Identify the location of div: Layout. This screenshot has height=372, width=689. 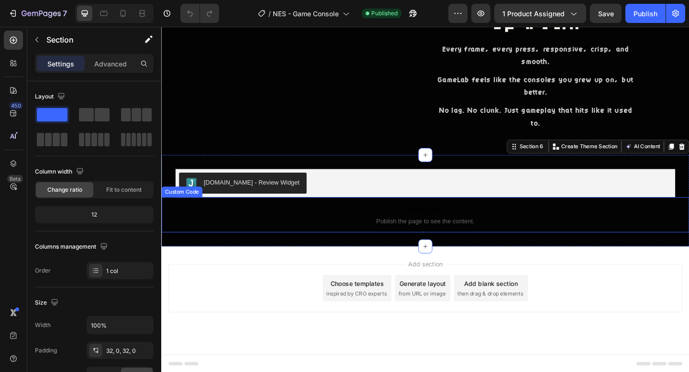
(51, 97).